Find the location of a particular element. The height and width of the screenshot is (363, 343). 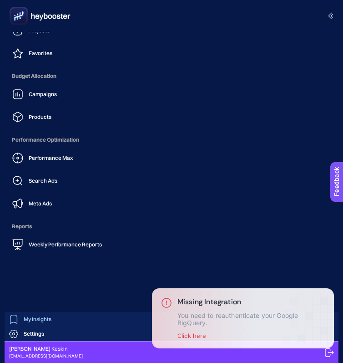

span: My Insights is located at coordinates (37, 319).